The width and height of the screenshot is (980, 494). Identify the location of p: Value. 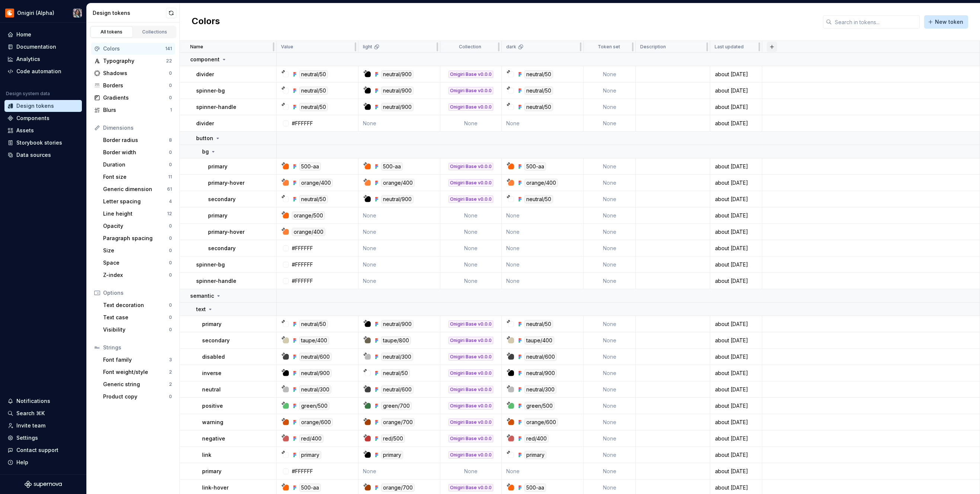
(287, 47).